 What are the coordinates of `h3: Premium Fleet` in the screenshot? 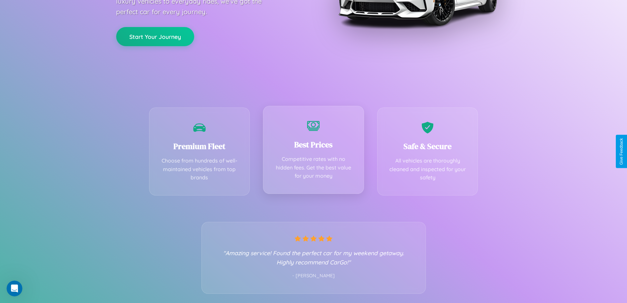 It's located at (200, 146).